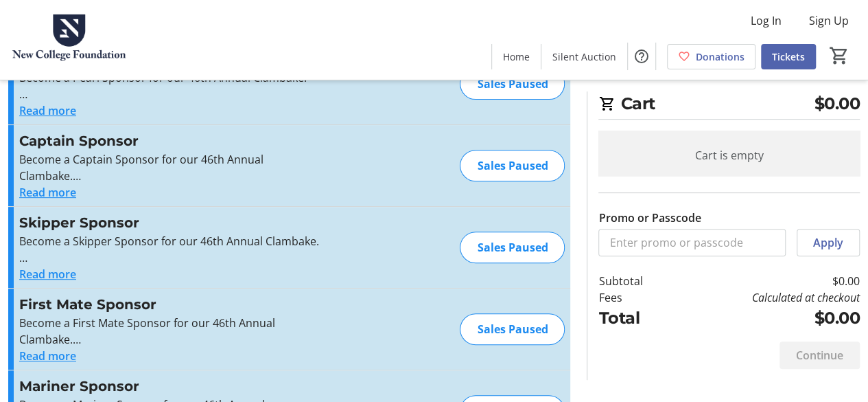  I want to click on span: Apply, so click(828, 242).